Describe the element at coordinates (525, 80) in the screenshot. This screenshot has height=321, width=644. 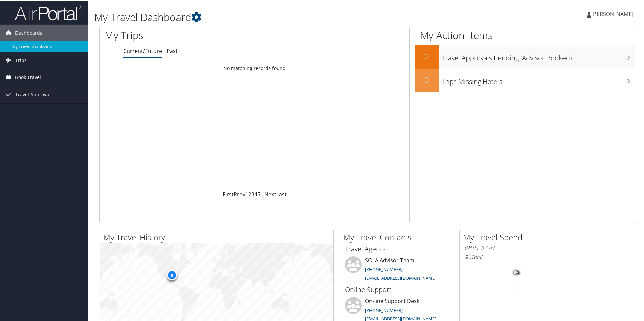
I see `a: 0Trips Missing Hotels` at that location.